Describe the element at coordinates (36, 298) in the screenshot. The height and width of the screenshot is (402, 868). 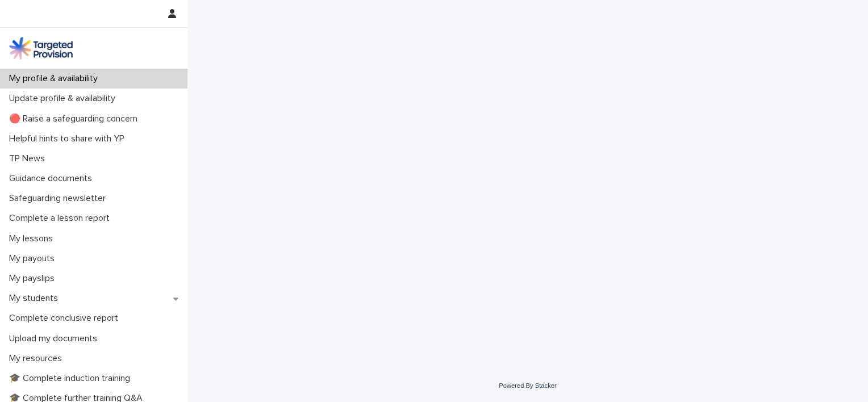
I see `p: My students` at that location.